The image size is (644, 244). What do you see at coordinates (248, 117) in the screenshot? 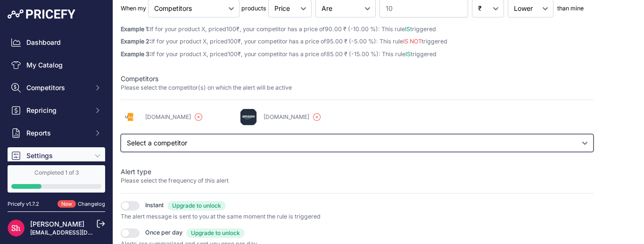
I see `img: 1` at bounding box center [248, 117].